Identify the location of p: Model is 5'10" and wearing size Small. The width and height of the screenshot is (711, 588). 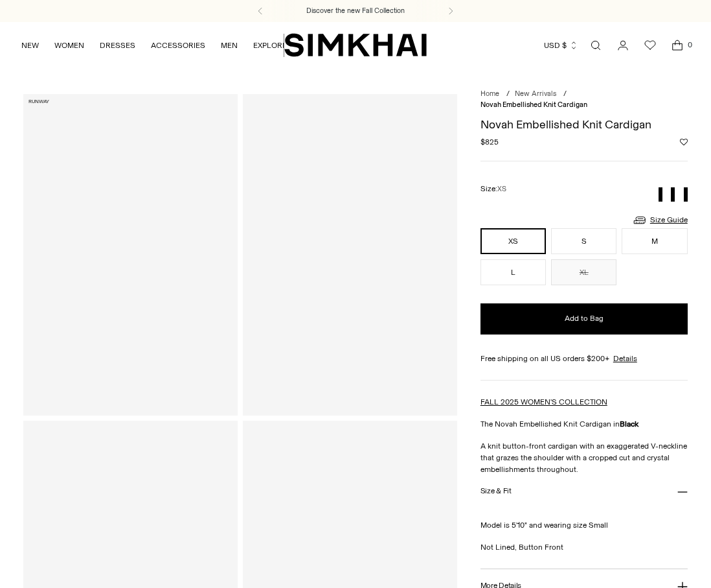
(584, 519).